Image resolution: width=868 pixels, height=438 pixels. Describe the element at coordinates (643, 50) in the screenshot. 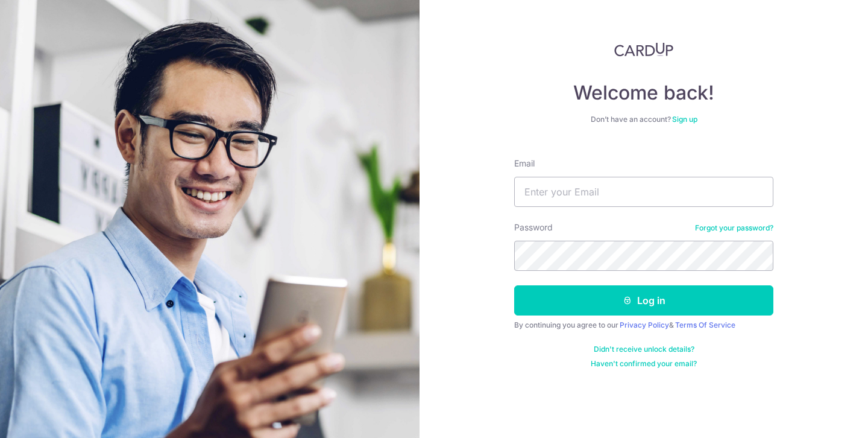

I see `img: CardUp Logo` at that location.